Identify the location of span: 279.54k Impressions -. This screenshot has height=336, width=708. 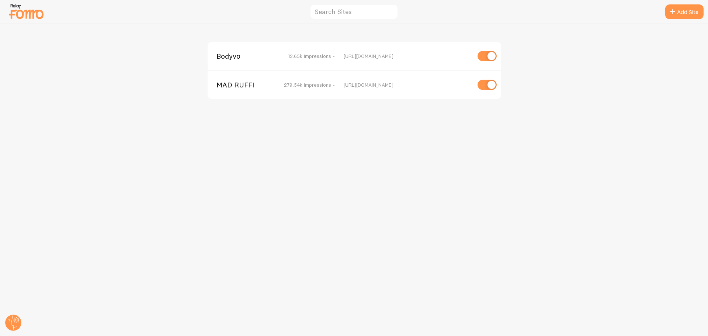
(309, 85).